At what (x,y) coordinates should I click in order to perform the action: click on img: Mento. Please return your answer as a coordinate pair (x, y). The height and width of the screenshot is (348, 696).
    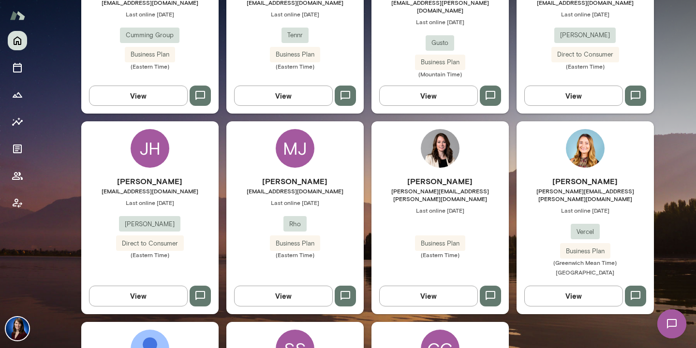
    Looking at the image, I should click on (17, 15).